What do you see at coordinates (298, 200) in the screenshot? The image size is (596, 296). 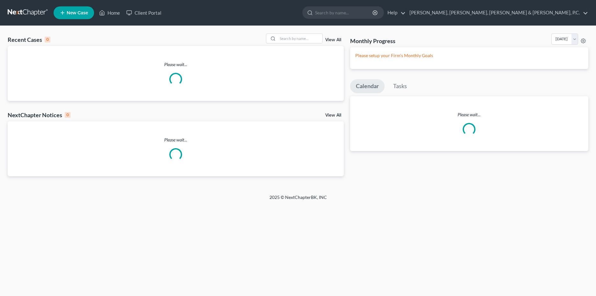 I see `div: 2025 © NextChapterBK, INC` at bounding box center [298, 200].